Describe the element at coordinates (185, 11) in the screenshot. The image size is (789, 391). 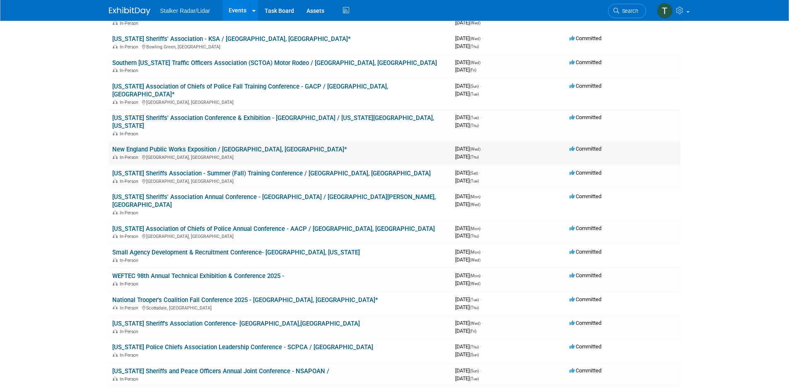
I see `span: Stalker Radar/Lidar` at that location.